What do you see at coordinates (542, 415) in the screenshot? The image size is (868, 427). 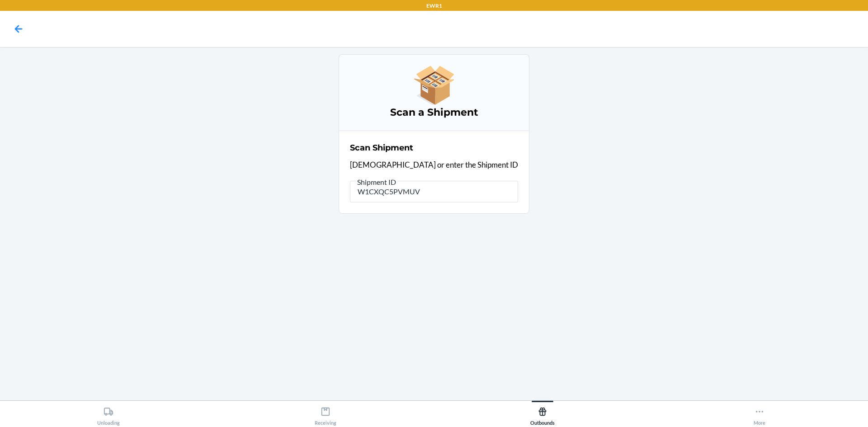 I see `div: Outbounds` at bounding box center [542, 415].